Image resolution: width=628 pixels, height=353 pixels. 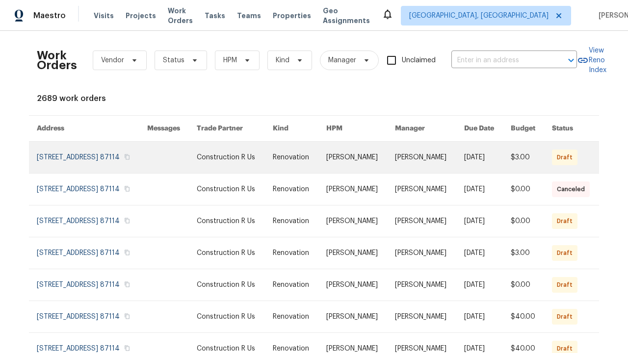 What do you see at coordinates (592, 60) in the screenshot?
I see `a: View Reno Index` at bounding box center [592, 60].